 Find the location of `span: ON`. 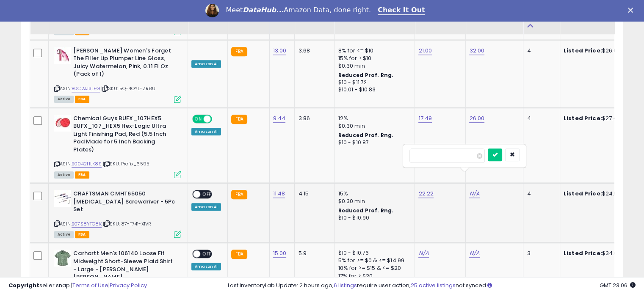

span: ON is located at coordinates (198, 118).